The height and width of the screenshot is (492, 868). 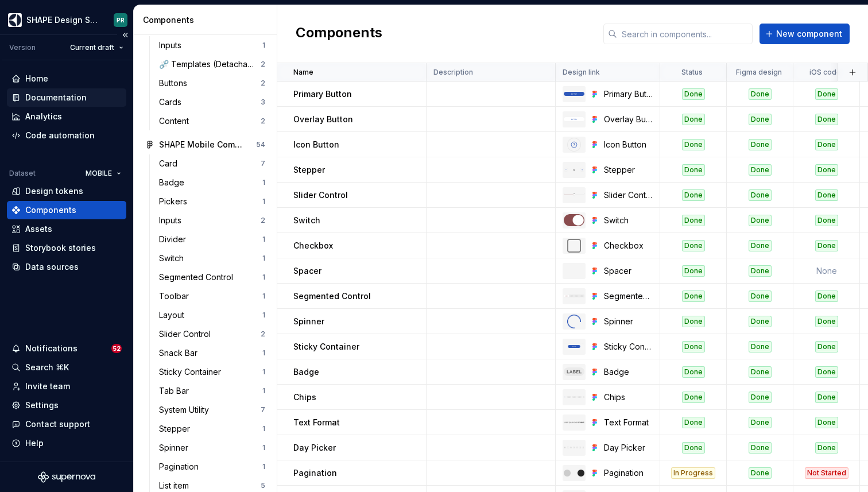 What do you see at coordinates (67, 477) in the screenshot?
I see `svg: Supernova Logo` at bounding box center [67, 477].